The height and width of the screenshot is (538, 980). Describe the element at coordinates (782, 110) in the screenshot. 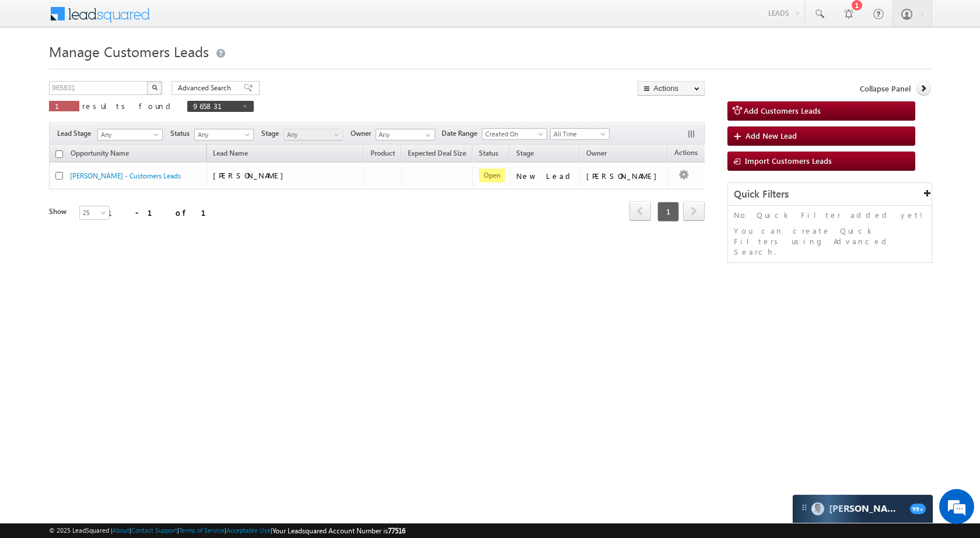

I see `span: Add Customers Leads` at that location.